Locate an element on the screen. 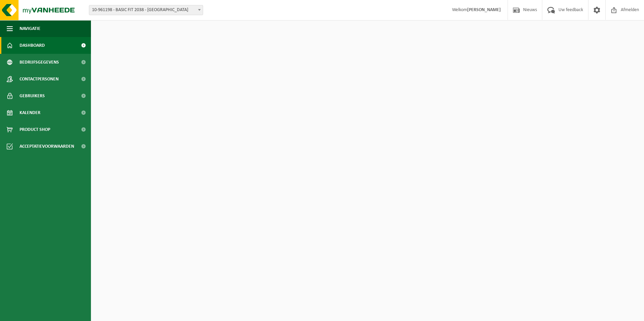 Image resolution: width=644 pixels, height=321 pixels. span: Bedrijfsgegevens is located at coordinates (39, 63).